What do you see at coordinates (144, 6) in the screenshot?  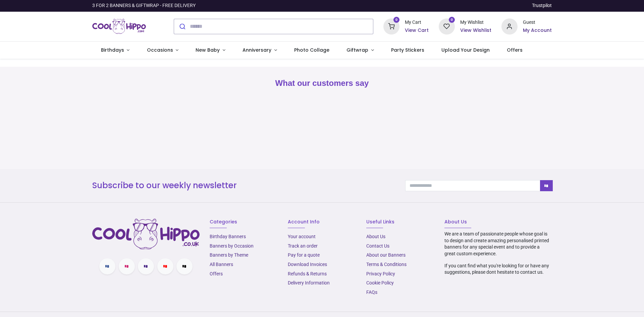 I see `div: 3 FOR 2 BANNERS & GIFTWRAP - FREE DELIVERY` at bounding box center [144, 6].